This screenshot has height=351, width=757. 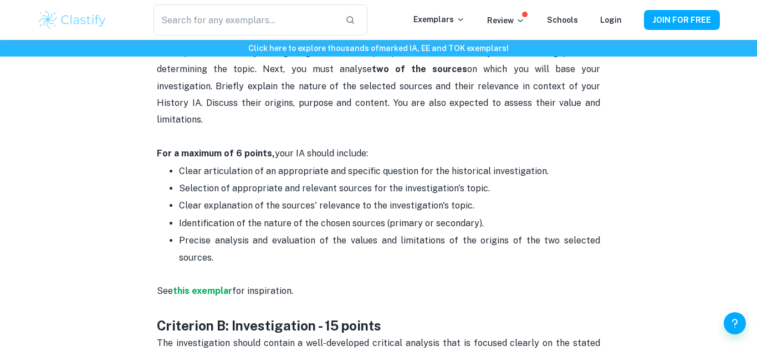 What do you see at coordinates (331, 223) in the screenshot?
I see `span: Identification of the nature of the chosen sources (primary or secondary).` at bounding box center [331, 223].